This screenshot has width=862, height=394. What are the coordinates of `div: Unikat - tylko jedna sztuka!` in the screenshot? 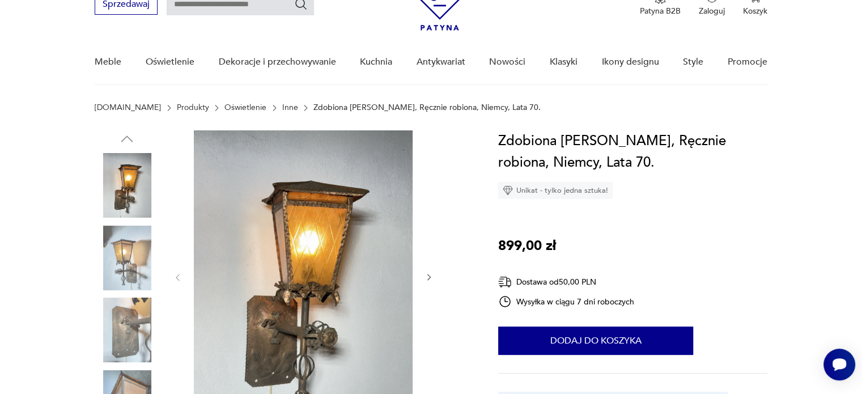 It's located at (555, 190).